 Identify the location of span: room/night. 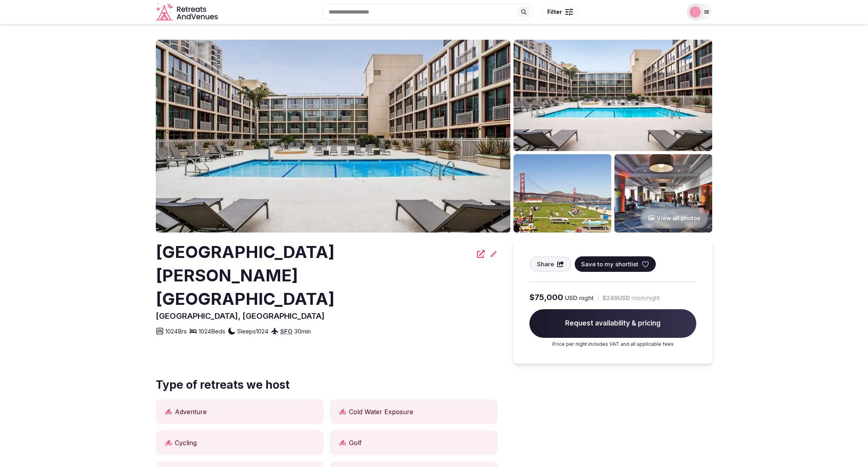
(645, 298).